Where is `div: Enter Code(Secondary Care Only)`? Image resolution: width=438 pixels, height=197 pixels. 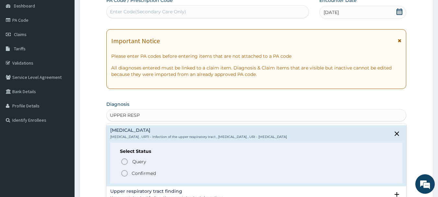
div: Enter Code(Secondary Care Only) is located at coordinates (148, 12).